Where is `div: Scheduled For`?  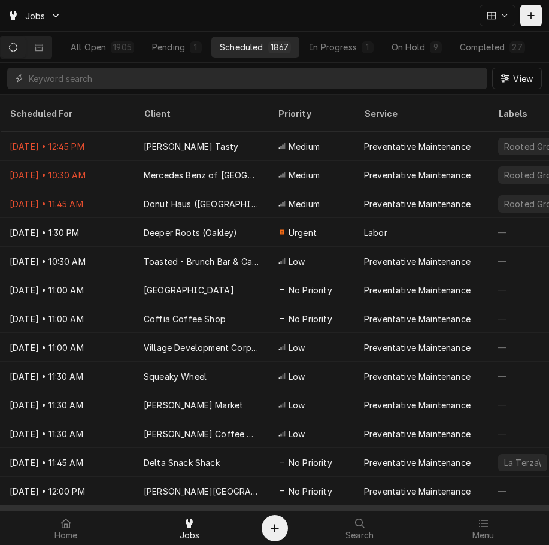 div: Scheduled For is located at coordinates (66, 113).